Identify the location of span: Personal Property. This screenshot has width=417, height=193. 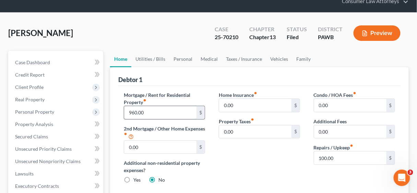
(35, 112).